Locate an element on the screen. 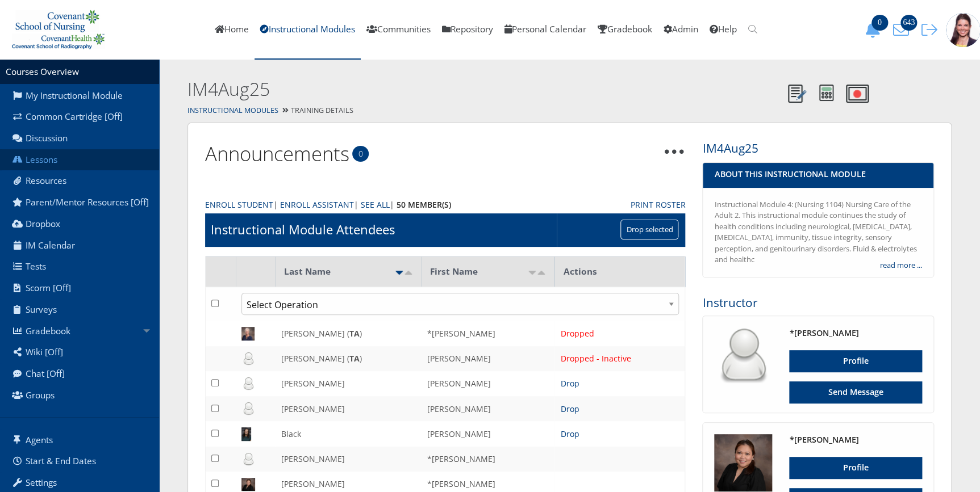 The image size is (980, 492). img: asc_active.png is located at coordinates (399, 272).